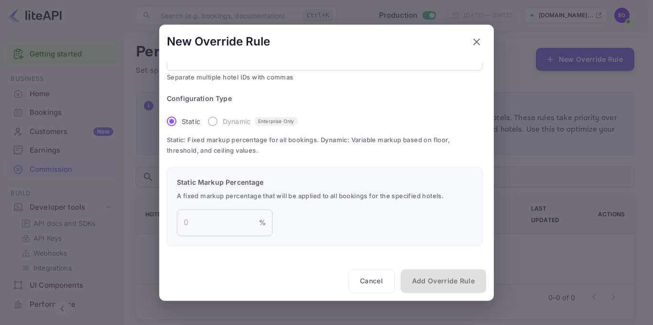 This screenshot has width=653, height=325. Describe the element at coordinates (325, 145) in the screenshot. I see `span: Static: Fixed markup percentage for all bookings. Dynamic: Variable markup based on floor, thresh...` at that location.